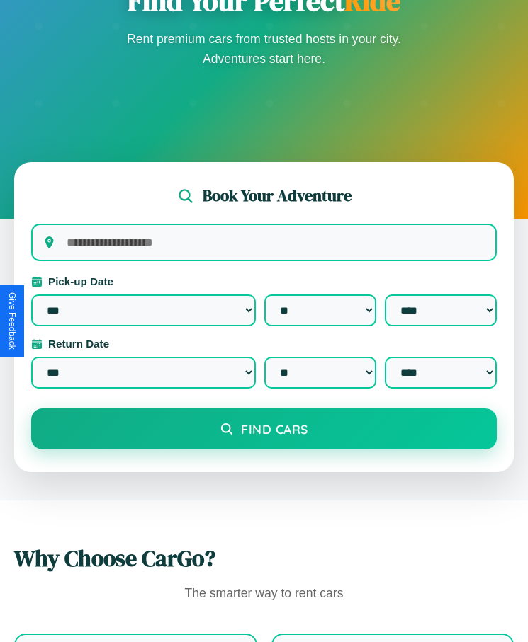  Describe the element at coordinates (263, 594) in the screenshot. I see `p: The smarter way to rent cars` at that location.